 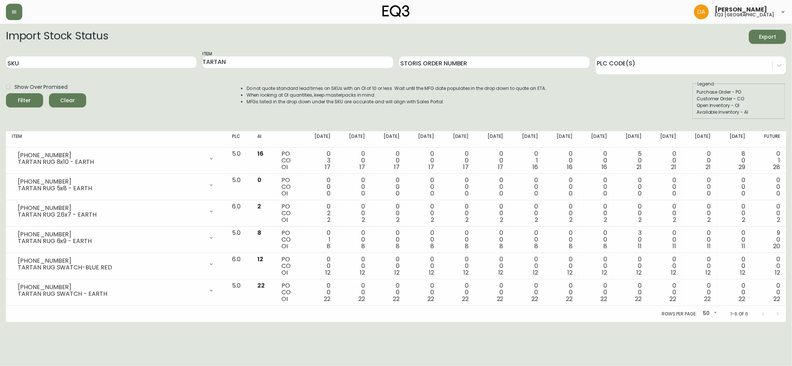 I want to click on div: PO CO, so click(x=288, y=292).